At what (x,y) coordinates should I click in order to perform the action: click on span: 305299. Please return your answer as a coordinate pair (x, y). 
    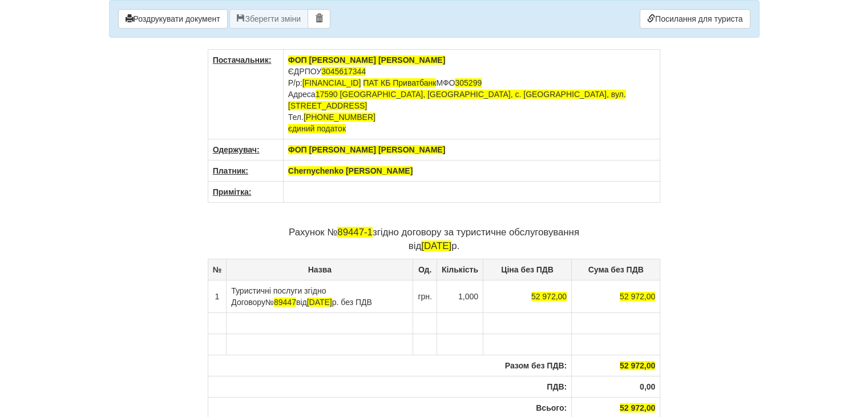
    Looking at the image, I should click on (468, 83).